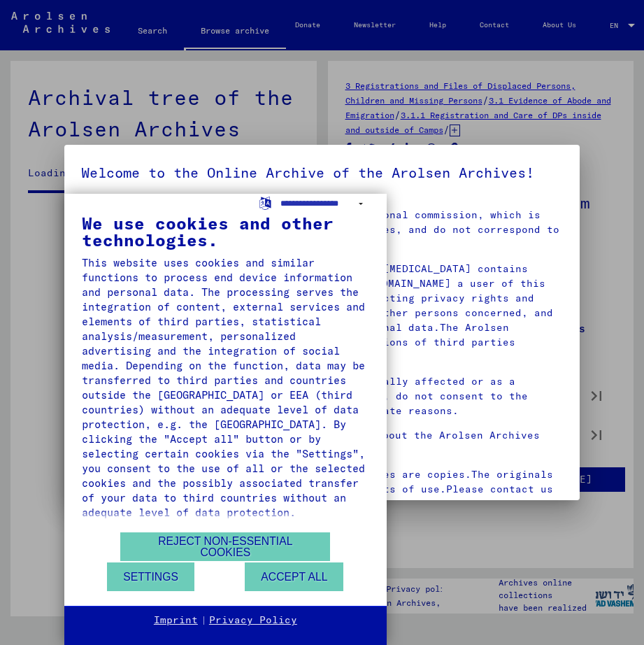 The image size is (644, 645). I want to click on a: Imprint, so click(176, 621).